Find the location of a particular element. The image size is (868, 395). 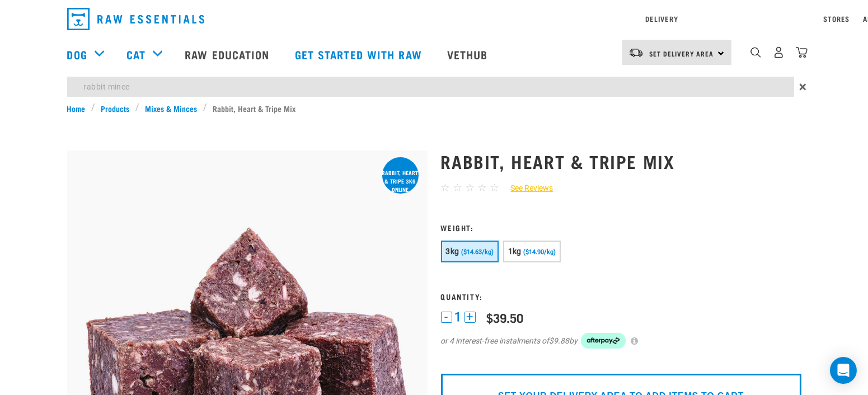

a: Vethub is located at coordinates (469, 54).